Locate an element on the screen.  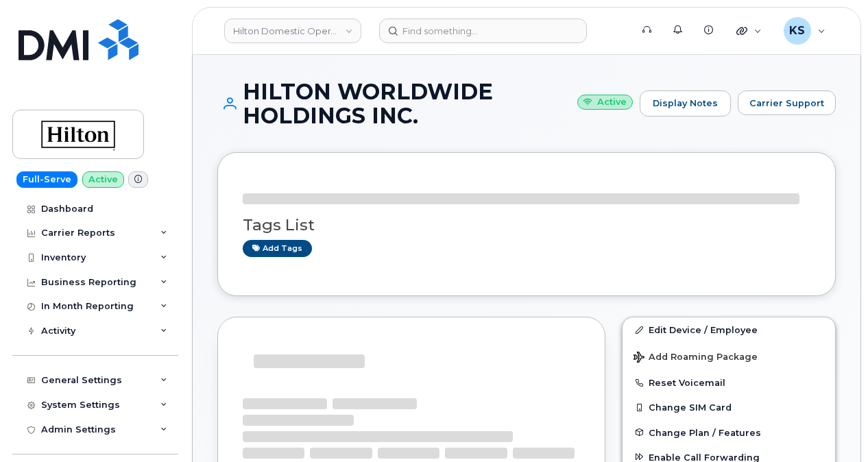
button: Add Roaming Package is located at coordinates (729, 356).